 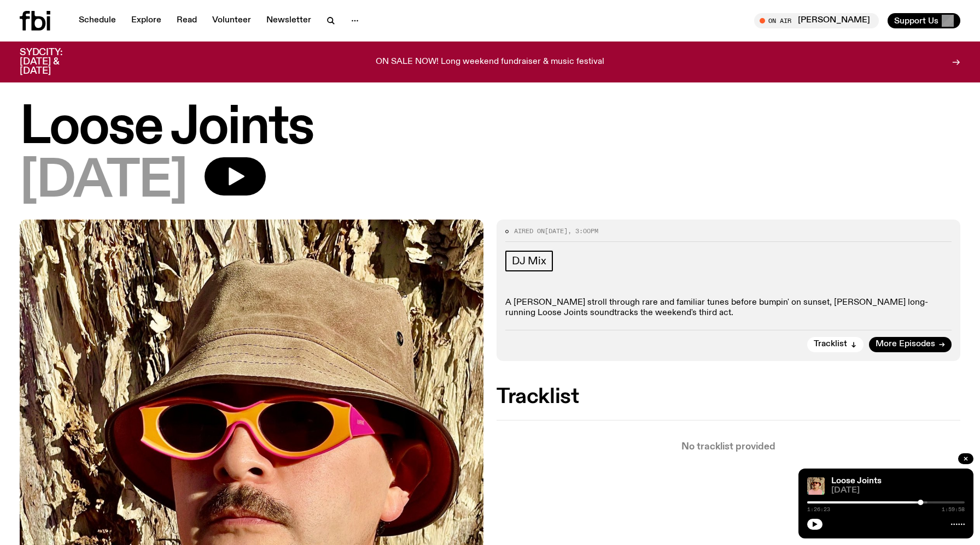 I want to click on a: Loose Joints, so click(x=856, y=481).